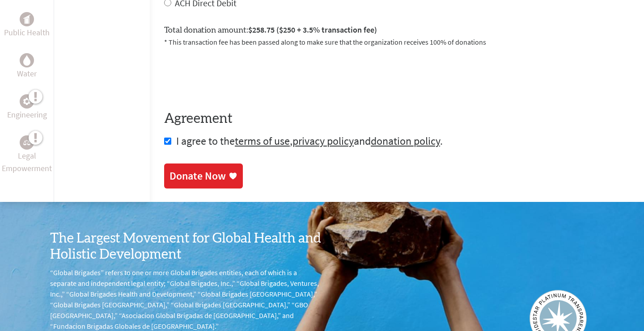 This screenshot has height=331, width=644. I want to click on p: * This transaction fee has been passed along to make sure that the organization receives 100% of ..., so click(397, 42).